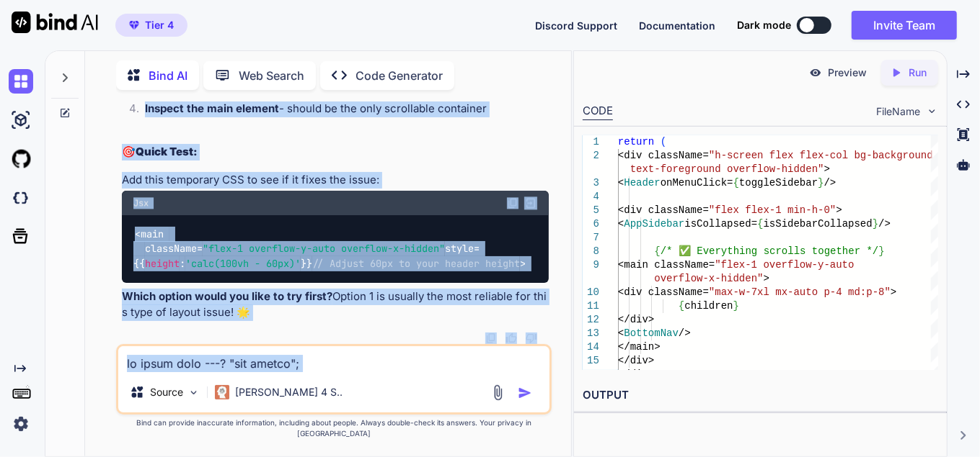 The height and width of the screenshot is (457, 980). I want to click on span: return, so click(635, 142).